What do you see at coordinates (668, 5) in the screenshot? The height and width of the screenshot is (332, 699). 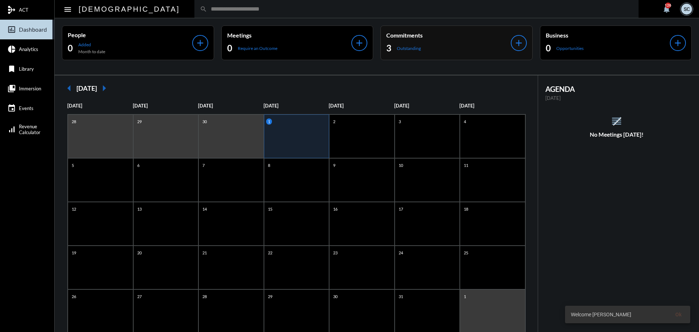 I see `div: 126` at bounding box center [668, 5].